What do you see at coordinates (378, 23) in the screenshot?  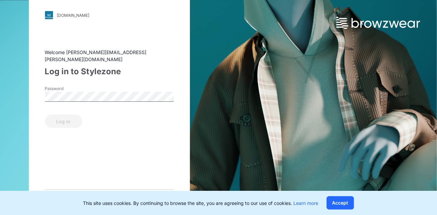 I see `img: browzwear-logo.73288ffb.svg` at bounding box center [378, 23].